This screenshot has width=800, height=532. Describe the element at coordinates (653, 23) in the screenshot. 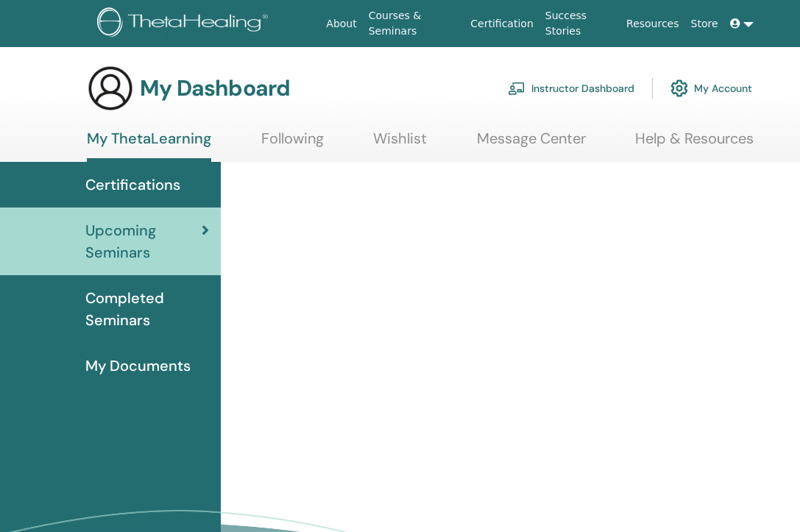

I see `a: Resources` at that location.